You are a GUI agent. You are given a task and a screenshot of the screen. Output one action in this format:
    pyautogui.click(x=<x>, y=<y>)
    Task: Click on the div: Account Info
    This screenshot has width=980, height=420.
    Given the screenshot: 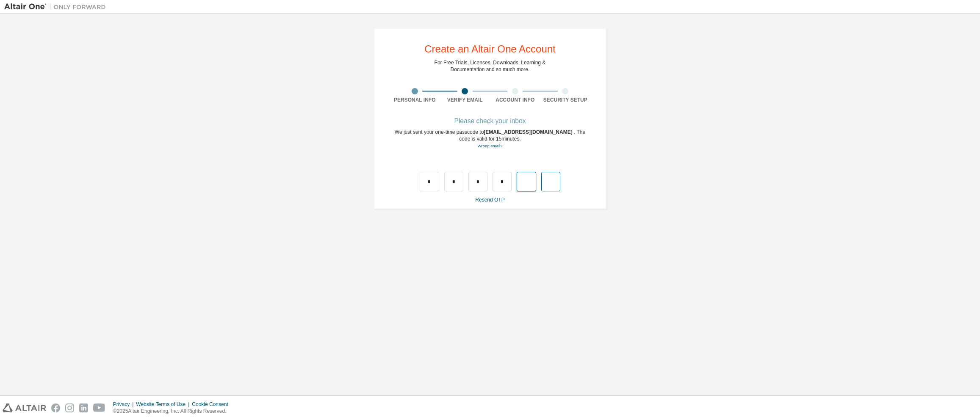 What is the action you would take?
    pyautogui.click(x=515, y=100)
    